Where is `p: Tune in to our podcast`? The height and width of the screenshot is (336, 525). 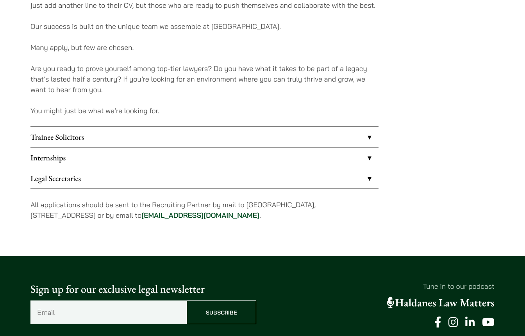
p: Tune in to our podcast is located at coordinates (382, 286).